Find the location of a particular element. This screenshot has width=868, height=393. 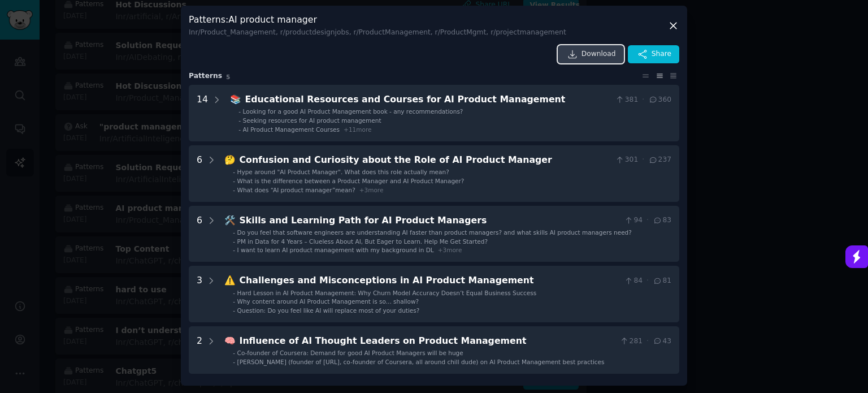

span: Seeking resources for AI product management is located at coordinates (312, 121).